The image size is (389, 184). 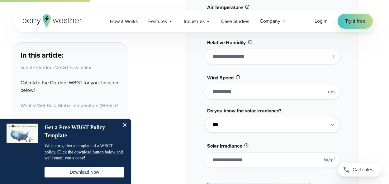 I want to click on span: Solar Irradiance, so click(x=225, y=146).